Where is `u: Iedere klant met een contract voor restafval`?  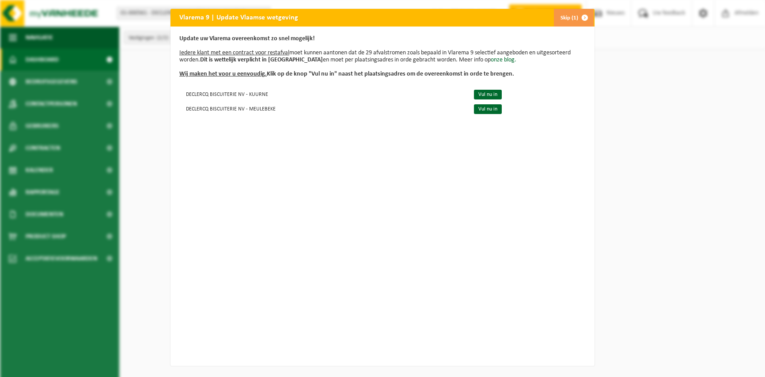
u: Iedere klant met een contract voor restafval is located at coordinates (234, 53).